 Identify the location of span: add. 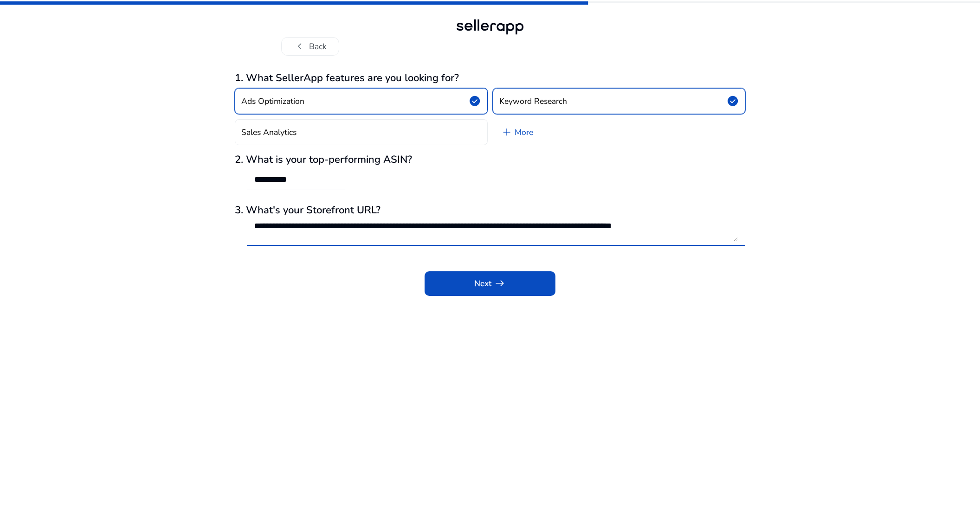
(507, 132).